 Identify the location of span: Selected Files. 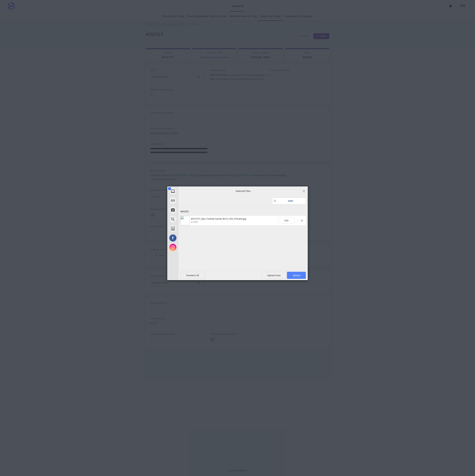
(243, 191).